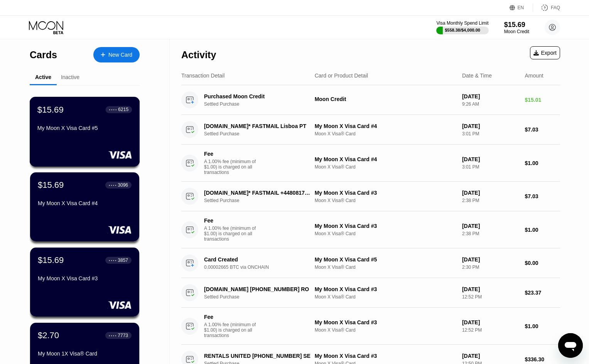 The image size is (589, 364). Describe the element at coordinates (342, 76) in the screenshot. I see `div: Card or Product Detail` at that location.